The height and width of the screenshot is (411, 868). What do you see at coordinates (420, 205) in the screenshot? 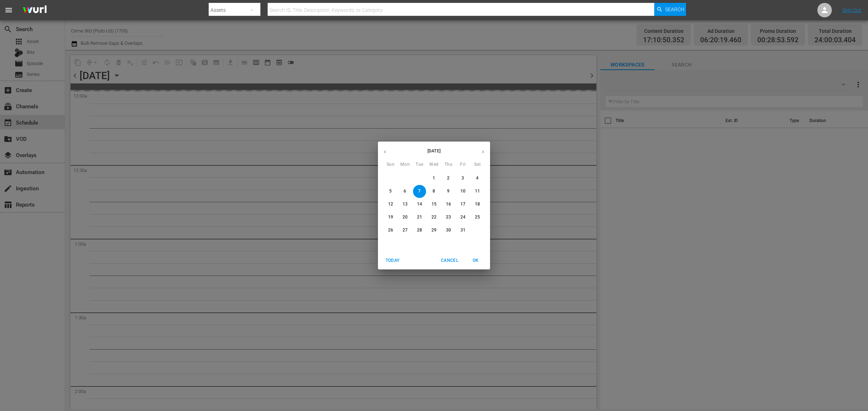
I see `button: 14` at bounding box center [420, 205].